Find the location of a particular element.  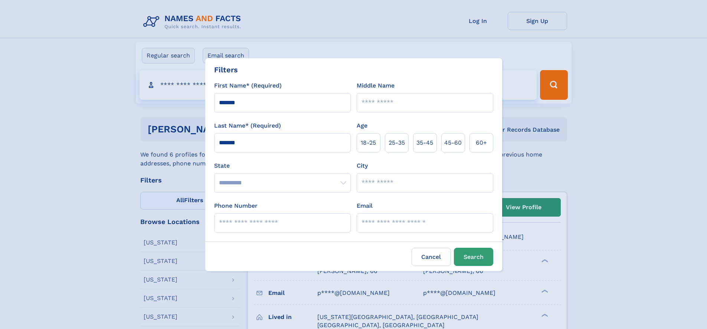

label: Middle Name is located at coordinates (376, 86).